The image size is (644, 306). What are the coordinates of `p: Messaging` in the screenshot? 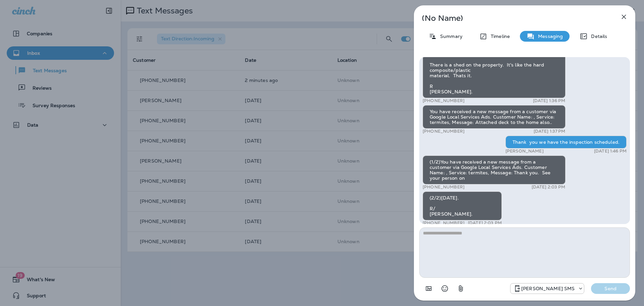 It's located at (549, 36).